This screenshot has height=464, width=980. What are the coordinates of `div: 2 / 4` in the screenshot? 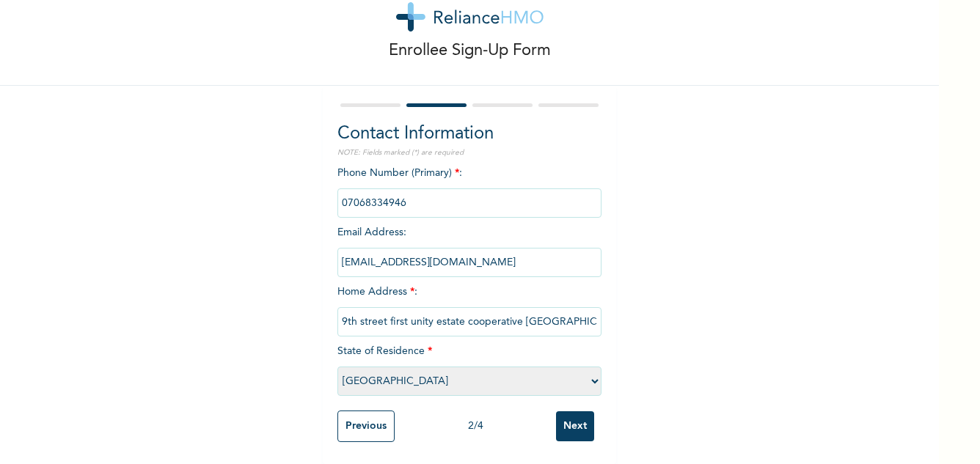 It's located at (476, 426).